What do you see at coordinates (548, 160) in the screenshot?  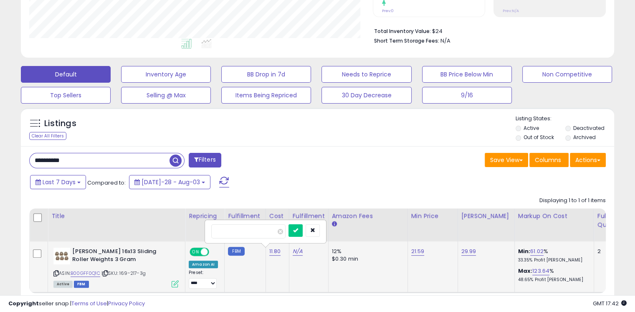 I see `span: Columns` at bounding box center [548, 160].